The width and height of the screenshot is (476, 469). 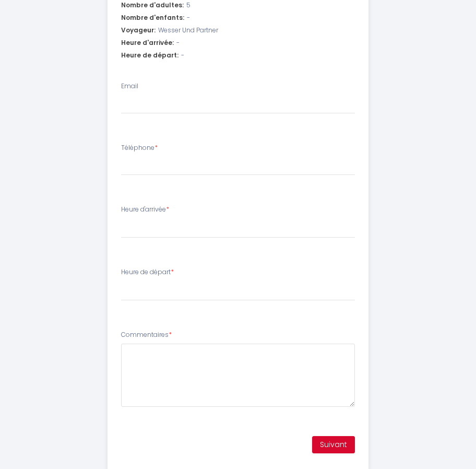 What do you see at coordinates (150, 55) in the screenshot?
I see `span: Heure de départ:` at bounding box center [150, 55].